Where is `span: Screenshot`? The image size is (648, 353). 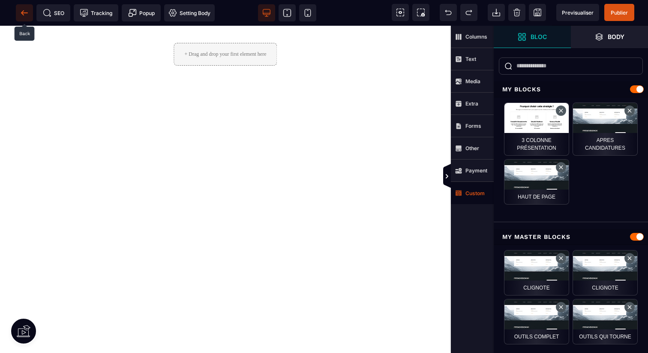
span: Screenshot is located at coordinates (421, 12).